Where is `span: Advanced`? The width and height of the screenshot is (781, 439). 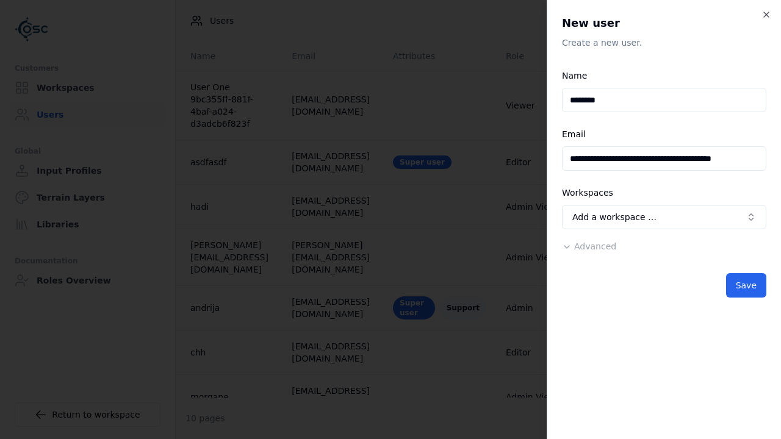
span: Advanced is located at coordinates (595, 246).